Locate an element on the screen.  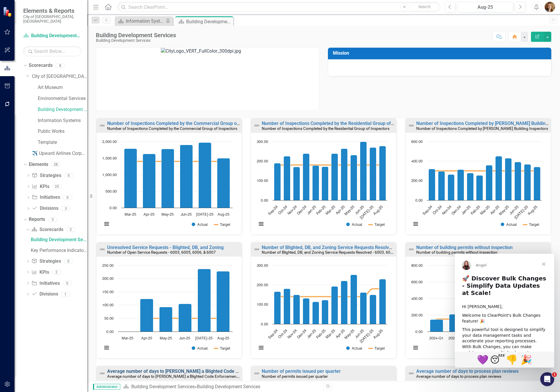
span: 1 reaction is located at coordinates (57, 106).